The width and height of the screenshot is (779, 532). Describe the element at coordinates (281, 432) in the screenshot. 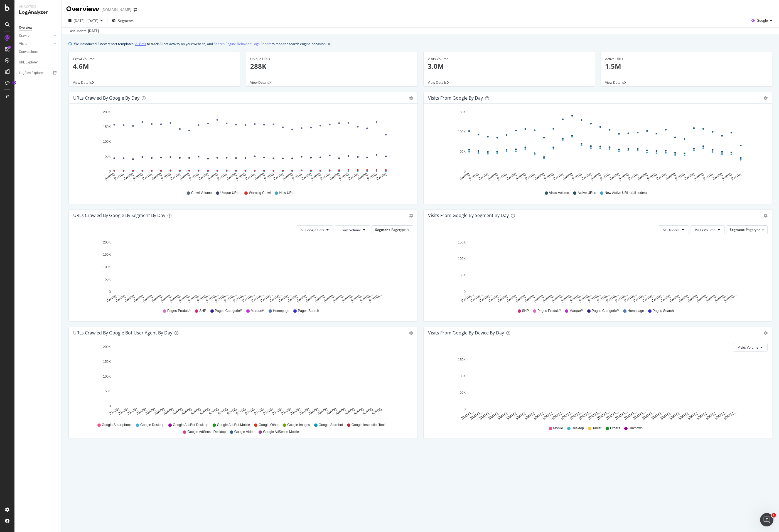

I see `span: Google AdSense Mobile` at that location.